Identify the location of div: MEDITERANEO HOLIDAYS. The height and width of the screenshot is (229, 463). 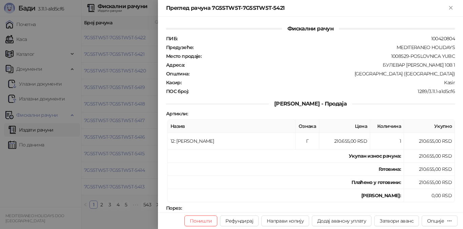
(324, 47).